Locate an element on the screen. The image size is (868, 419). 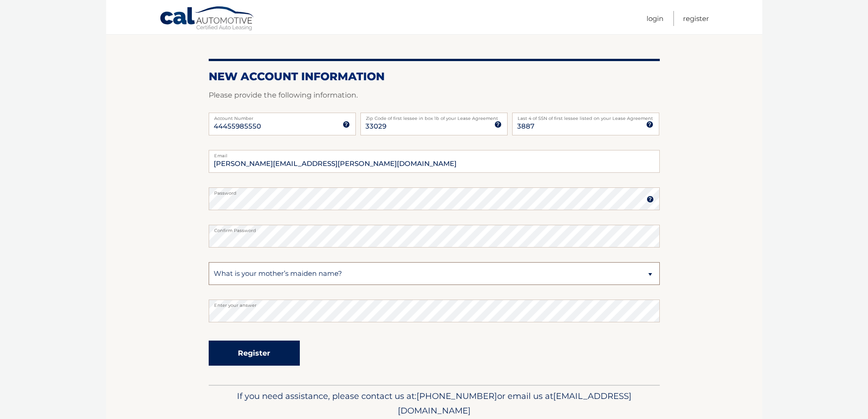
a: Register is located at coordinates (696, 19).